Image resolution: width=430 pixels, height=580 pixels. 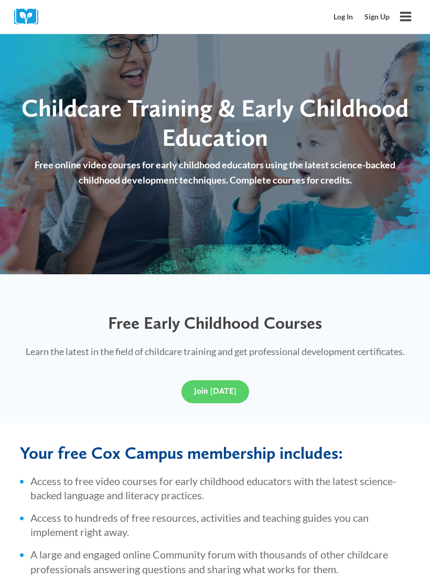 What do you see at coordinates (30, 16) in the screenshot?
I see `img: Cox Campus` at bounding box center [30, 16].